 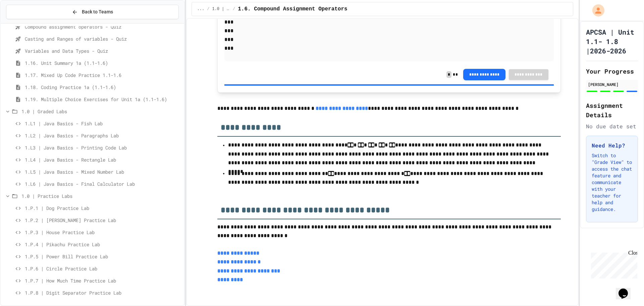 What do you see at coordinates (612, 110) in the screenshot?
I see `h2: Assignment Details` at bounding box center [612, 110].